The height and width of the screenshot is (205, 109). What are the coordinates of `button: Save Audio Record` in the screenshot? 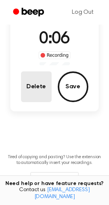 It's located at (73, 87).